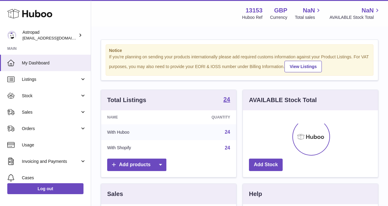  I want to click on span: Listings, so click(51, 79).